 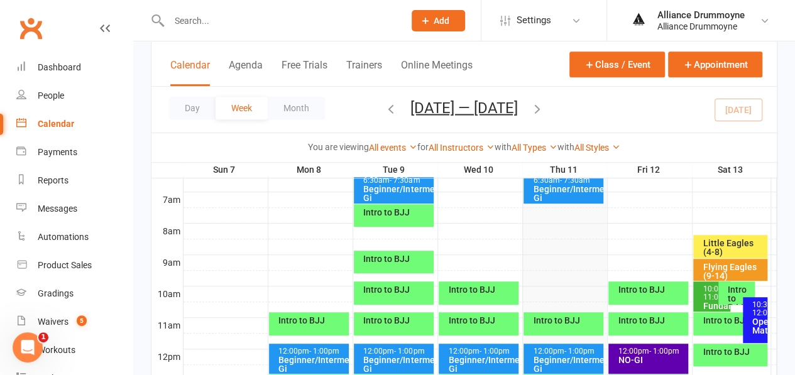 I want to click on button: Free Trials, so click(x=304, y=72).